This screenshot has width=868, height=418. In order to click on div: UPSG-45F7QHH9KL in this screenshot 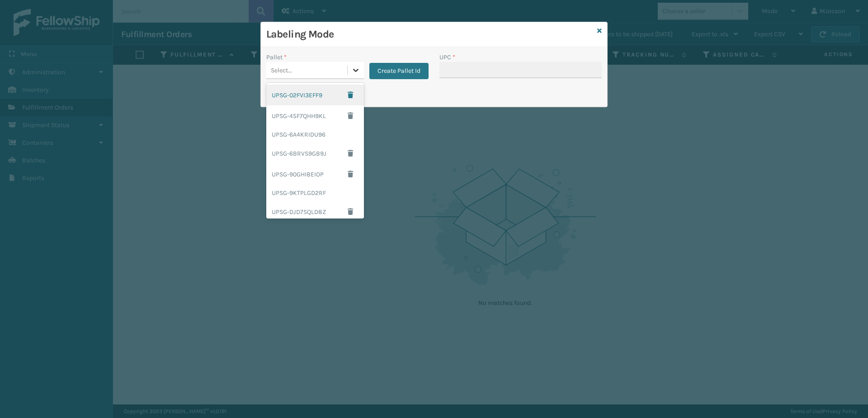, I will do `click(315, 116)`.